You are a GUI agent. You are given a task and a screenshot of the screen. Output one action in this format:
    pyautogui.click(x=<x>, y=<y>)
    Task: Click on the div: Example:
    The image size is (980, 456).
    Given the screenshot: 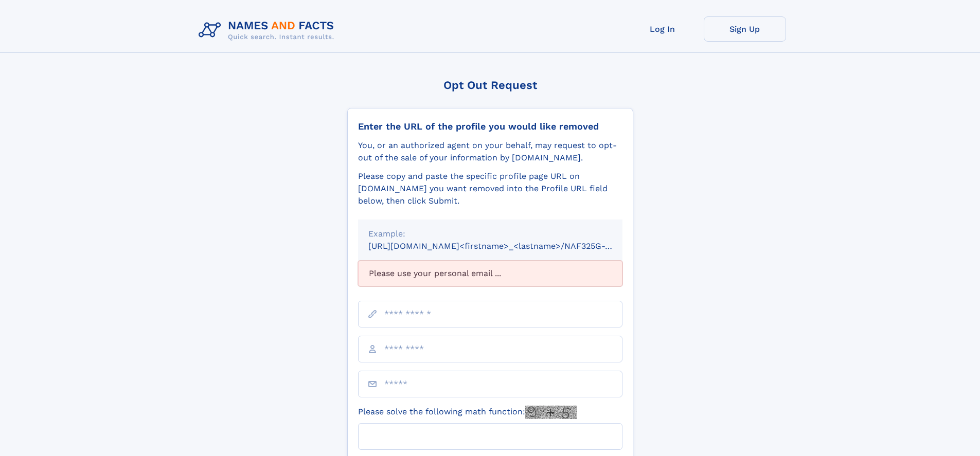 What is the action you would take?
    pyautogui.click(x=490, y=234)
    